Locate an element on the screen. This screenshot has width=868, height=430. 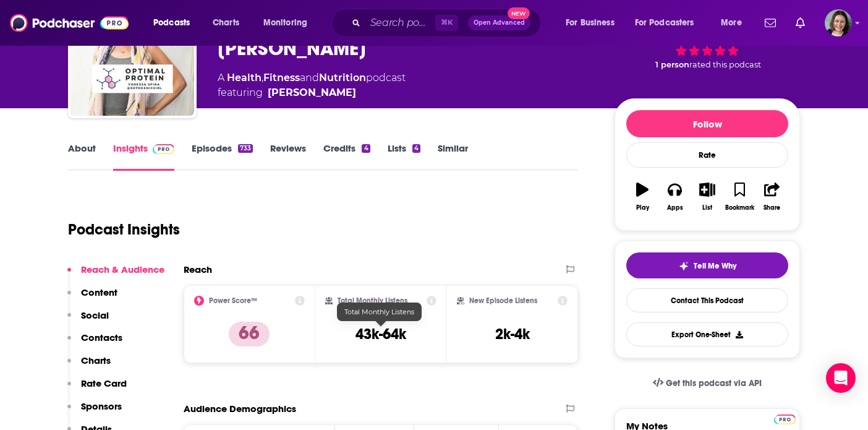
a: Reviews is located at coordinates (288, 157).